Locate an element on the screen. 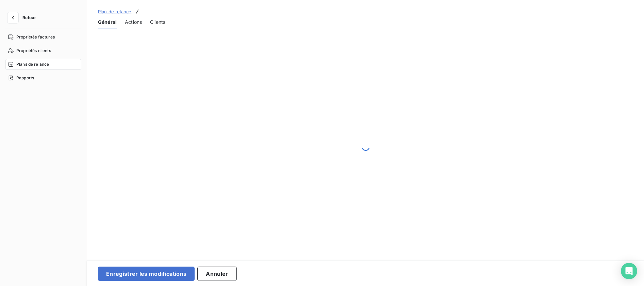 The width and height of the screenshot is (644, 286). span: Propriétés clients is located at coordinates (34, 51).